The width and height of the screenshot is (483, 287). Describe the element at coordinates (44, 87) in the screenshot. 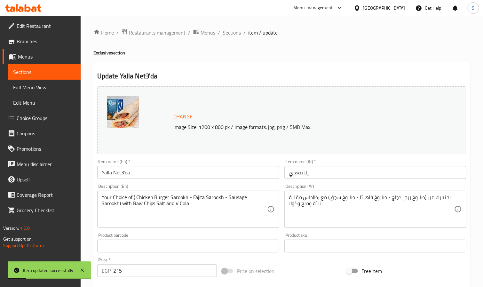

I see `a: Full Menu View` at that location.